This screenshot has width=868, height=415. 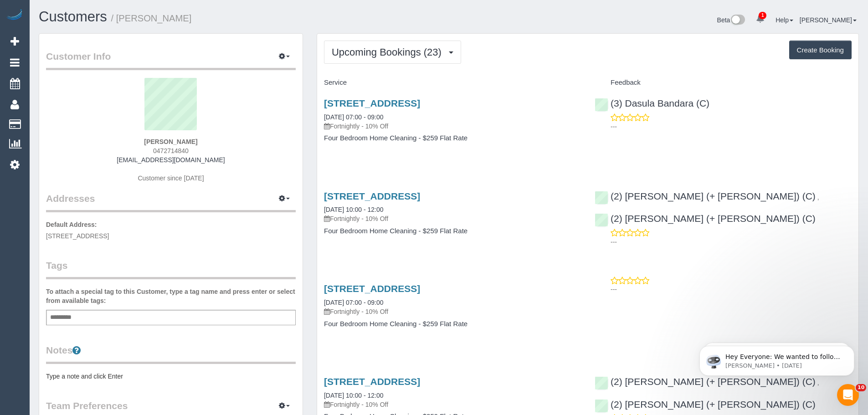 What do you see at coordinates (171, 354) in the screenshot?
I see `legend: Notes` at bounding box center [171, 354].